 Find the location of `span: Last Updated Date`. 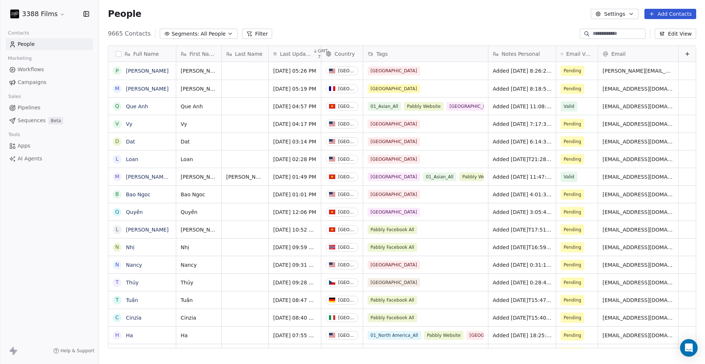

span: Last Updated Date is located at coordinates (295, 54).